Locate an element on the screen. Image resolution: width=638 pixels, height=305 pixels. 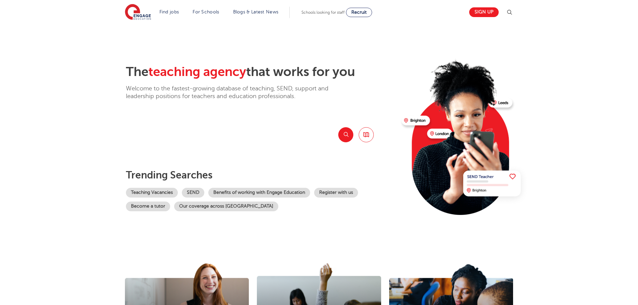
a: Register with us is located at coordinates (336, 193).